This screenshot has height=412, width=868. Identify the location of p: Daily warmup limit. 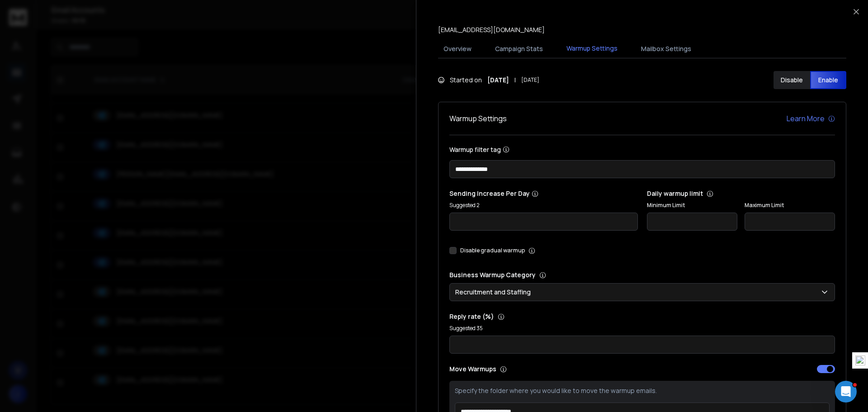
(741, 193).